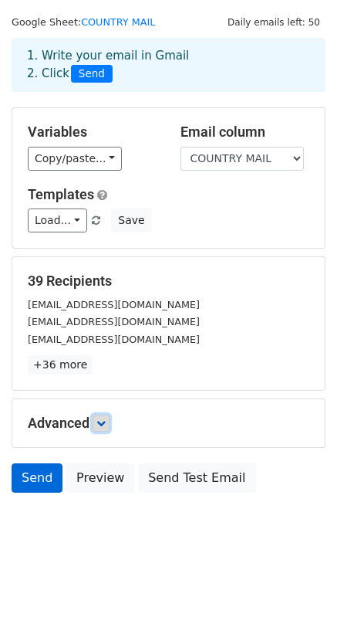 Image resolution: width=337 pixels, height=624 pixels. I want to click on a: Templates, so click(61, 194).